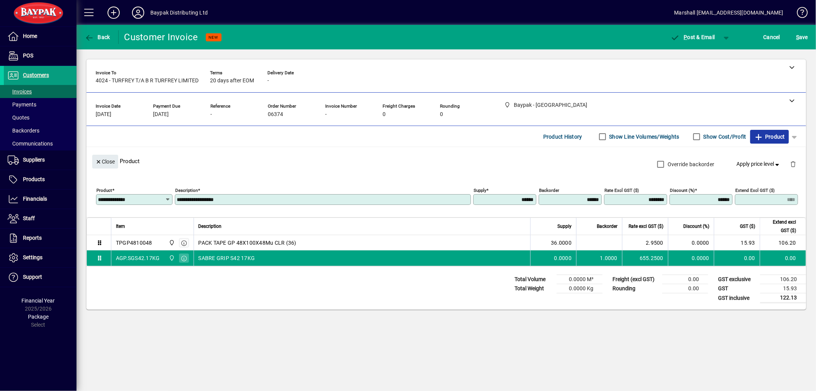 The width and height of the screenshot is (816, 391). What do you see at coordinates (646, 226) in the screenshot?
I see `span: Rate excl GST ($)` at bounding box center [646, 226].